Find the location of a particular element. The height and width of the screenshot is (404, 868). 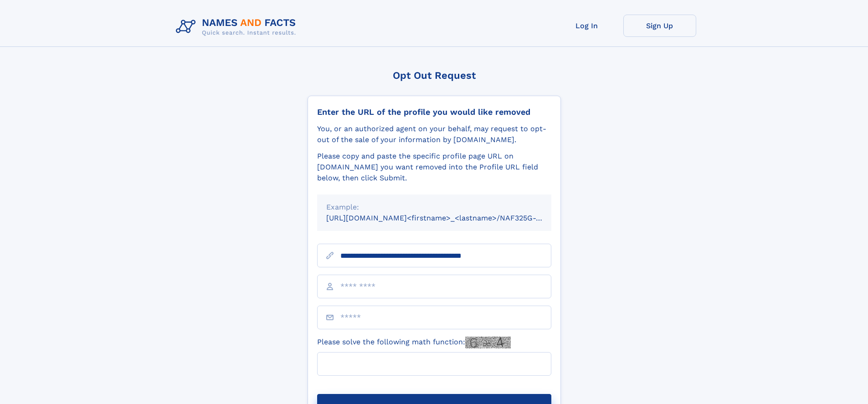

div: Example: is located at coordinates (435, 208).